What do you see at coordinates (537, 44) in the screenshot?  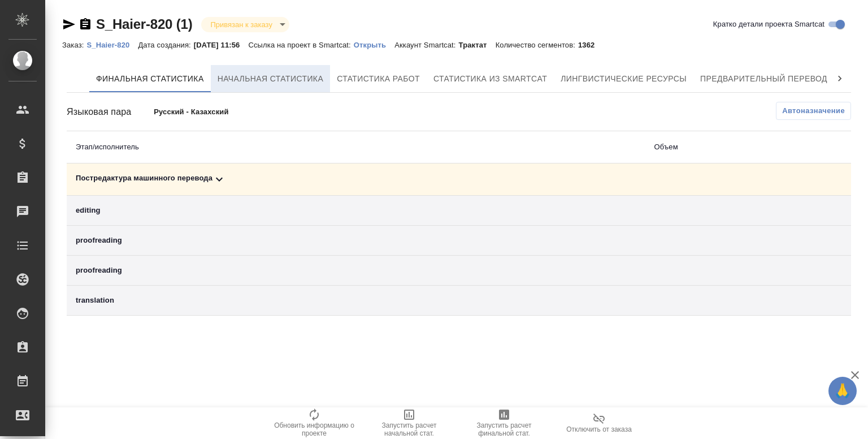 I see `p: Количество сегментов:` at bounding box center [537, 44].